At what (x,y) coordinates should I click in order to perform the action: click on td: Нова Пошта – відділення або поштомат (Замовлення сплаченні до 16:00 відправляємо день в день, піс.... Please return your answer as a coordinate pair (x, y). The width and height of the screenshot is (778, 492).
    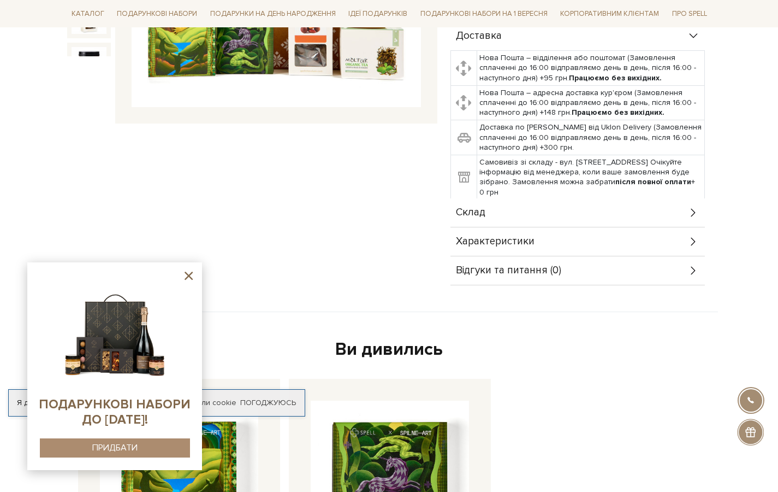
    Looking at the image, I should click on (591, 68).